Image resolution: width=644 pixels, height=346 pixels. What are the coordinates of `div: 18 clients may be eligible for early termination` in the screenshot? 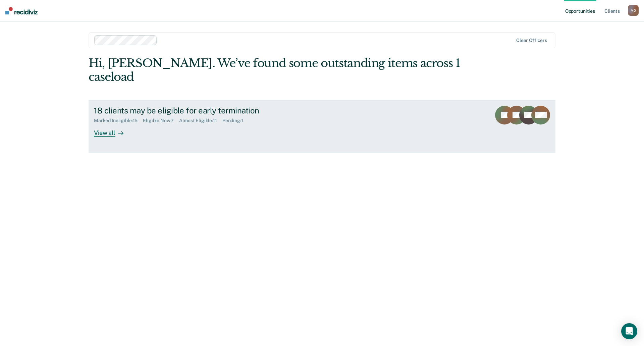 It's located at (212, 110).